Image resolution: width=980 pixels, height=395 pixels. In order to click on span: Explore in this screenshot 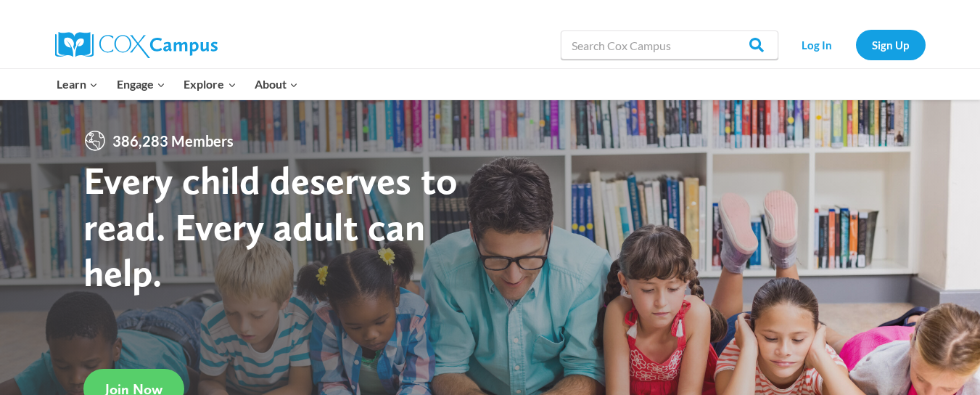, I will do `click(210, 84)`.